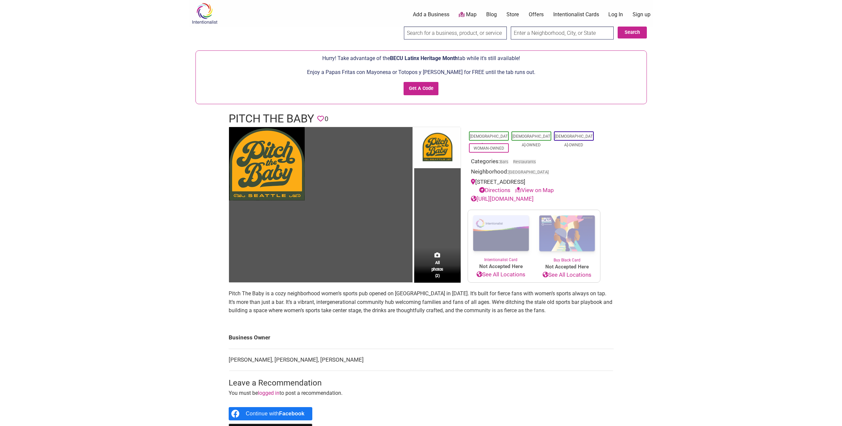 This screenshot has height=426, width=842. Describe the element at coordinates (205, 13) in the screenshot. I see `img: Intentionalist` at that location.